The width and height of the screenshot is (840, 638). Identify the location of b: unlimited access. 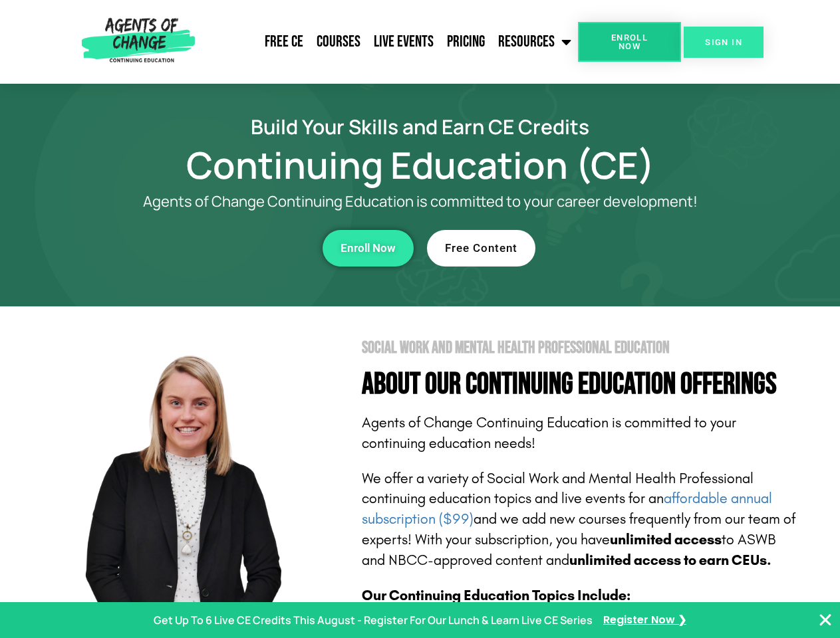
(666, 539).